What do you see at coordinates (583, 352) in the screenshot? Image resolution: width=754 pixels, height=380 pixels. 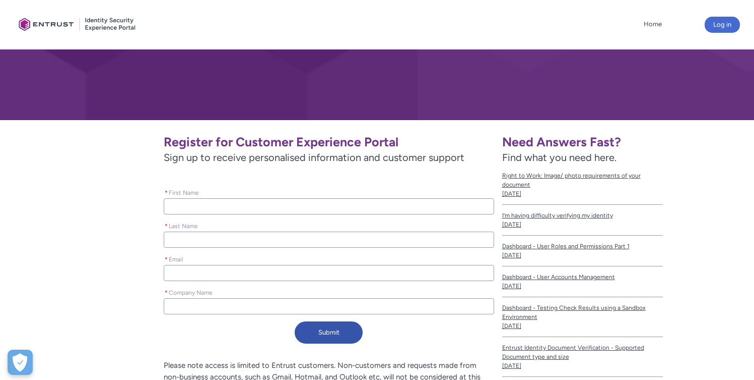 I see `span: Entrust Identity Document Verification - Supported Document type and size` at bounding box center [583, 352].